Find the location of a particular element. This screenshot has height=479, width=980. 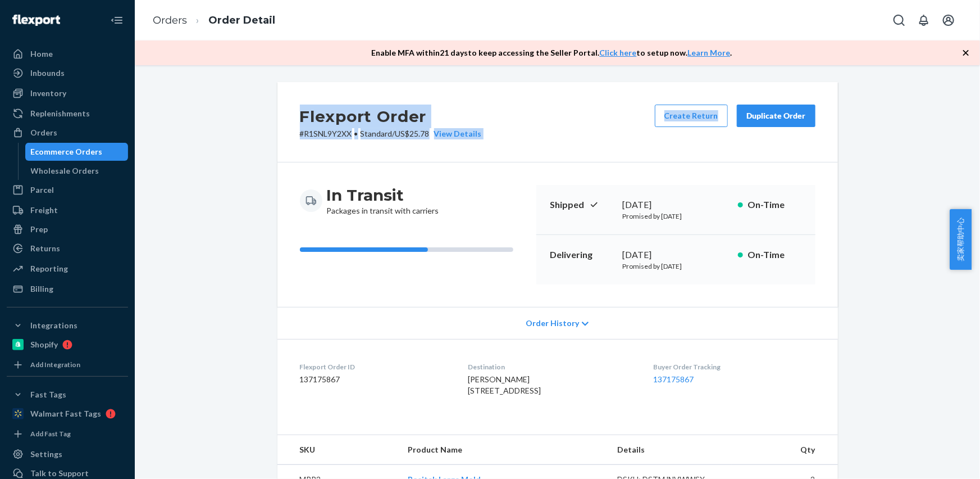

dd: 137175867 is located at coordinates (375, 379).